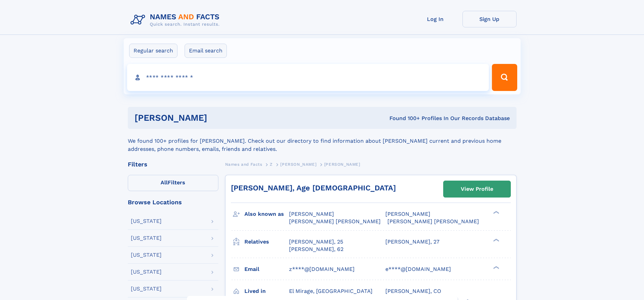  I want to click on span: Z, so click(271, 164).